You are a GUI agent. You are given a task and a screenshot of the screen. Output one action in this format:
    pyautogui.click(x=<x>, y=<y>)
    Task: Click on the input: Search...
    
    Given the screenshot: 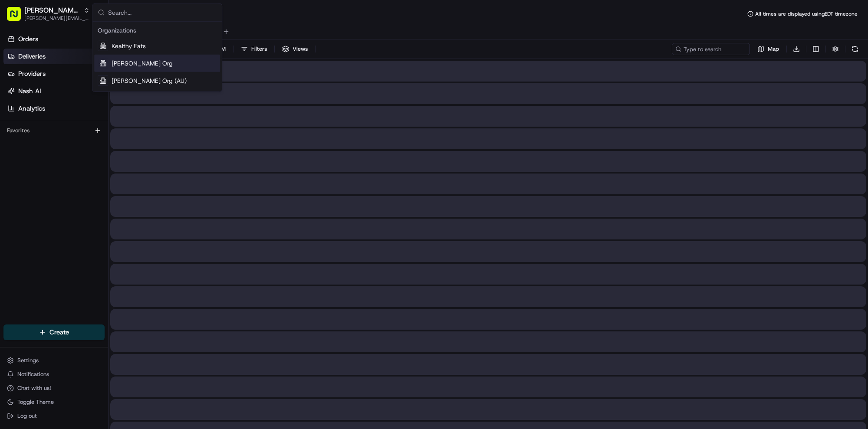 What is the action you would take?
    pyautogui.click(x=162, y=13)
    